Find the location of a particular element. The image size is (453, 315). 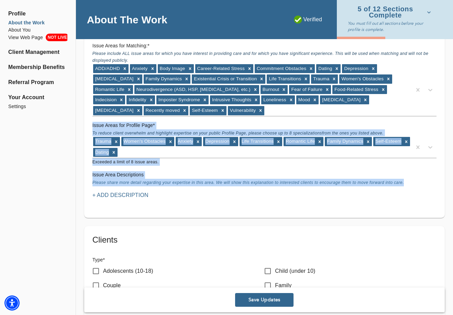

p: Adolescents (10-18) is located at coordinates (128, 271).